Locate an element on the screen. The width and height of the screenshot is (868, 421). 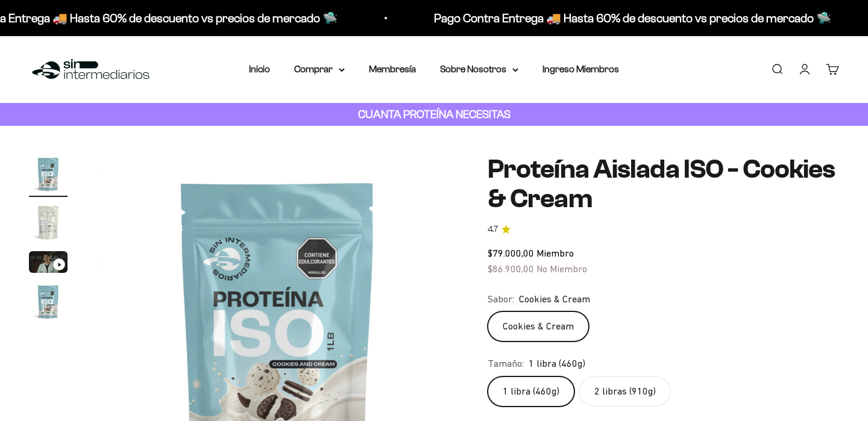
button: Ir al artículo 4 is located at coordinates (48, 304).